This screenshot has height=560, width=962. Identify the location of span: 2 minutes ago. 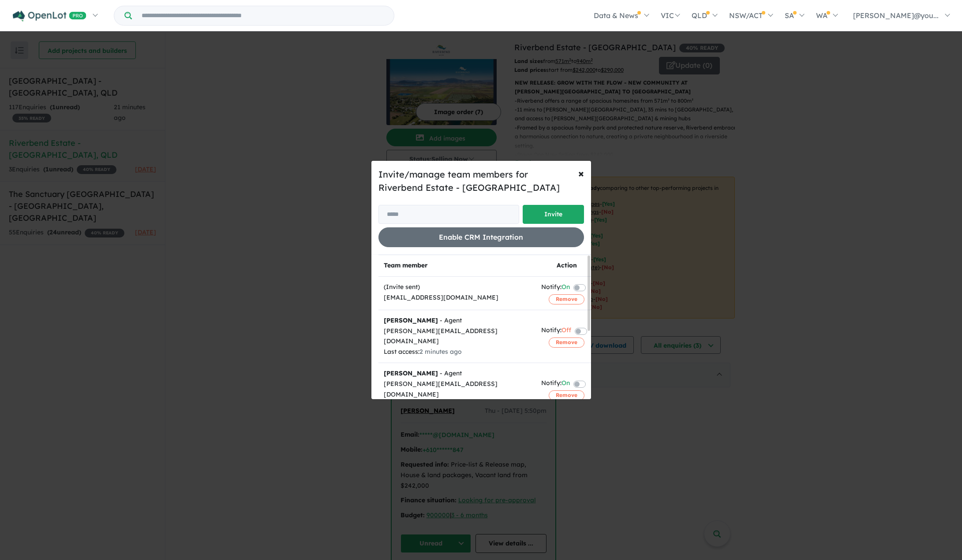
(441, 352).